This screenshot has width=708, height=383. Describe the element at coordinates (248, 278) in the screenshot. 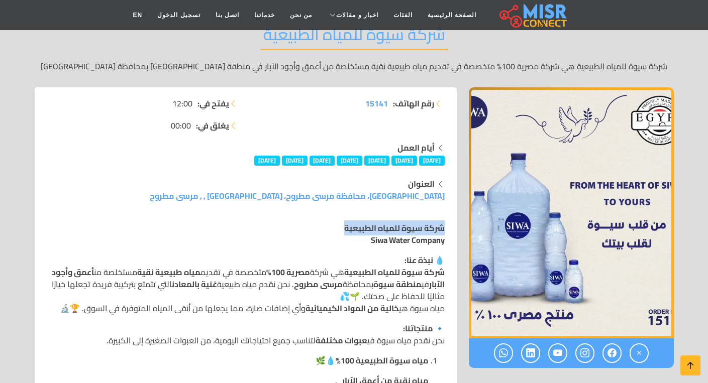

I see `strong: أعمق وأجود الآبار` at that location.